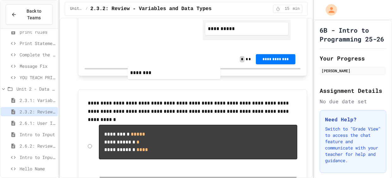 The image size is (392, 178). What do you see at coordinates (37, 43) in the screenshot?
I see `span: Print Statement Repair` at bounding box center [37, 43].